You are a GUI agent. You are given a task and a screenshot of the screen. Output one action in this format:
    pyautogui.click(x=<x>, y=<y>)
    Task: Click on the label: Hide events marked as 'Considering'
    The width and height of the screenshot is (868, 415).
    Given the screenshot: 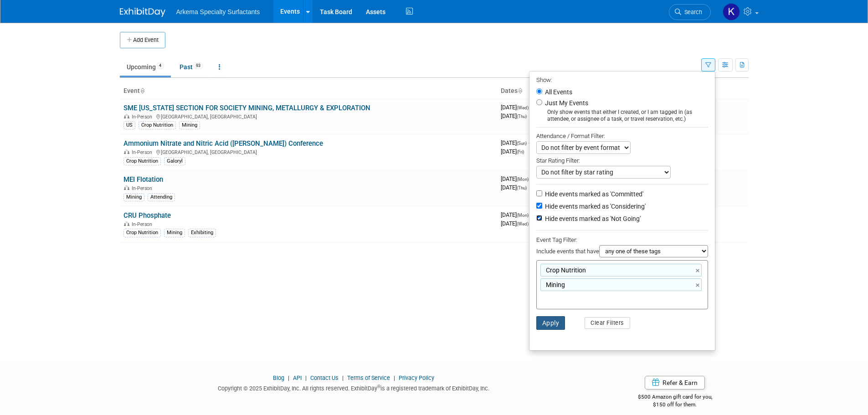 What is the action you would take?
    pyautogui.click(x=594, y=207)
    